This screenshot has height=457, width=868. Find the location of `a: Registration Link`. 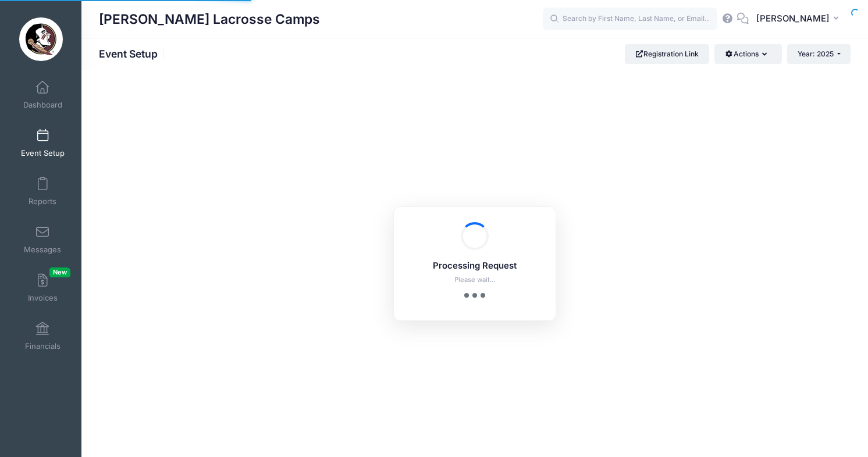

a: Registration Link is located at coordinates (667, 54).